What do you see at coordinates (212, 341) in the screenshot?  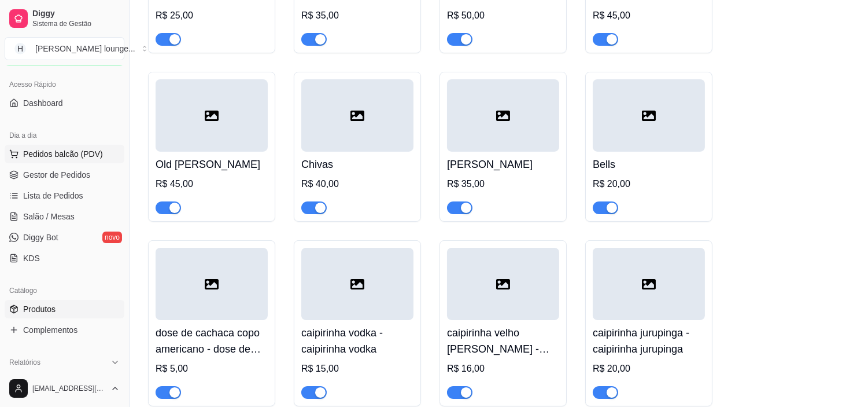 I see `h4: dose de cachaca copo americano - dose de cachaca copo americano` at bounding box center [212, 341].